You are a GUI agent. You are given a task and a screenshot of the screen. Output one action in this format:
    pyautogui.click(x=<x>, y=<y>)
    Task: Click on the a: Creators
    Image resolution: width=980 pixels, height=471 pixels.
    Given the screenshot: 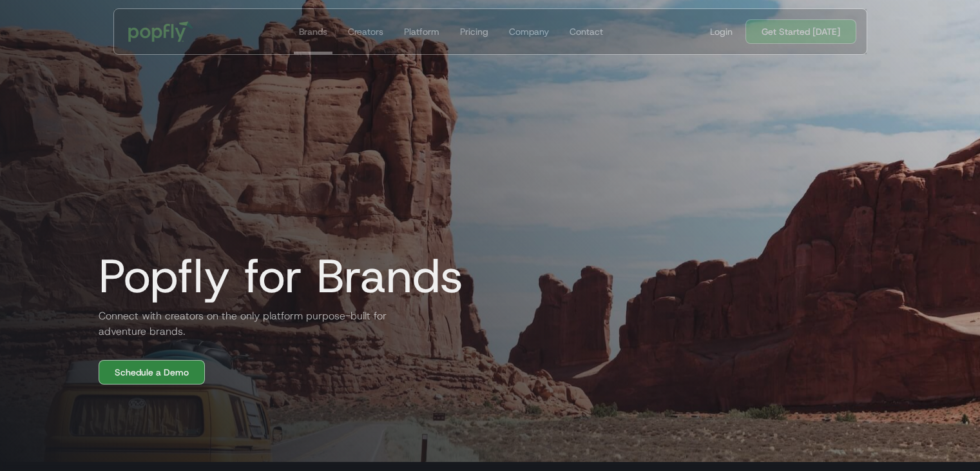 What is the action you would take?
    pyautogui.click(x=365, y=32)
    